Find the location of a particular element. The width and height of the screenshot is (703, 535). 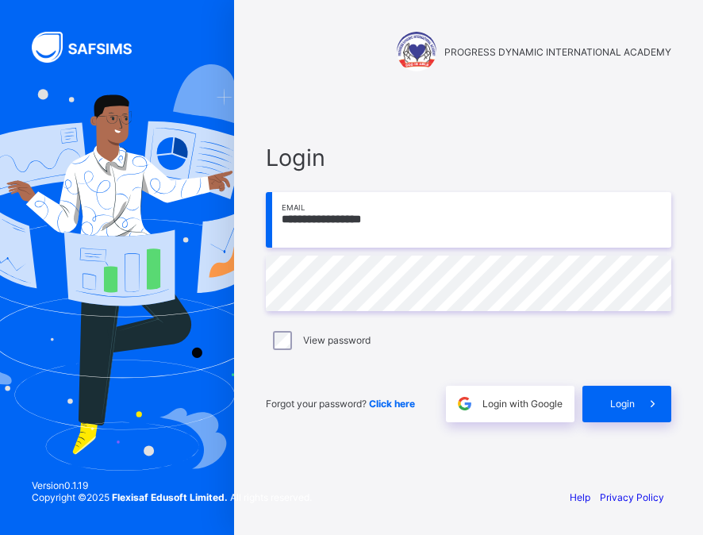

span: Click here is located at coordinates (392, 403).